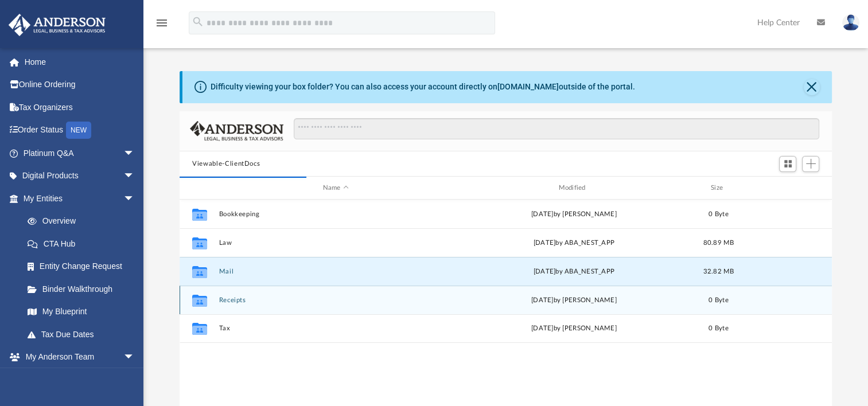  Describe the element at coordinates (423, 87) in the screenshot. I see `div: Difficulty viewing your box folder? You can also access your account directly on outside of the p...` at that location.